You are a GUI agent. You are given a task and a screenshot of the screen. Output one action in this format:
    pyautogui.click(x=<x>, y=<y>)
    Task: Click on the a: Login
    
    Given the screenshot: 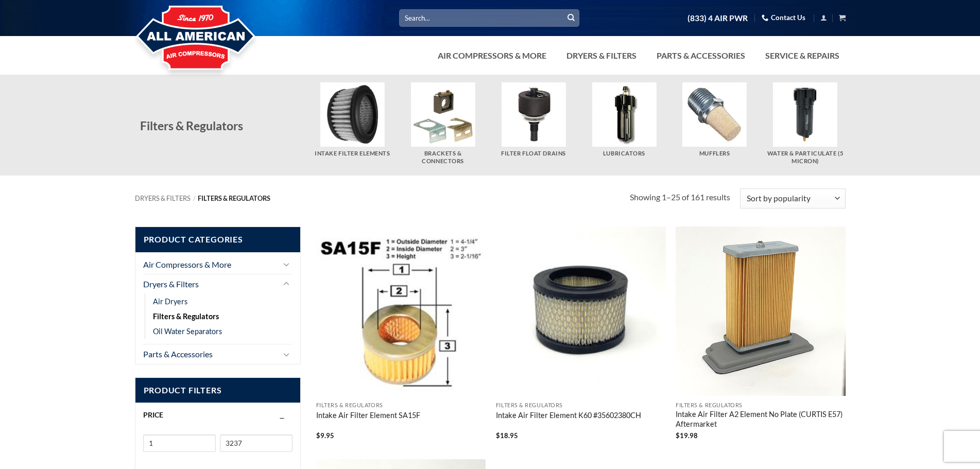 What is the action you would take?
    pyautogui.click(x=824, y=17)
    